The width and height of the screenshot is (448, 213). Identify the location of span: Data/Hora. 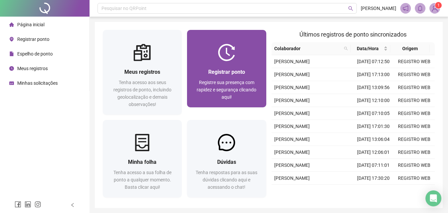
(368, 48).